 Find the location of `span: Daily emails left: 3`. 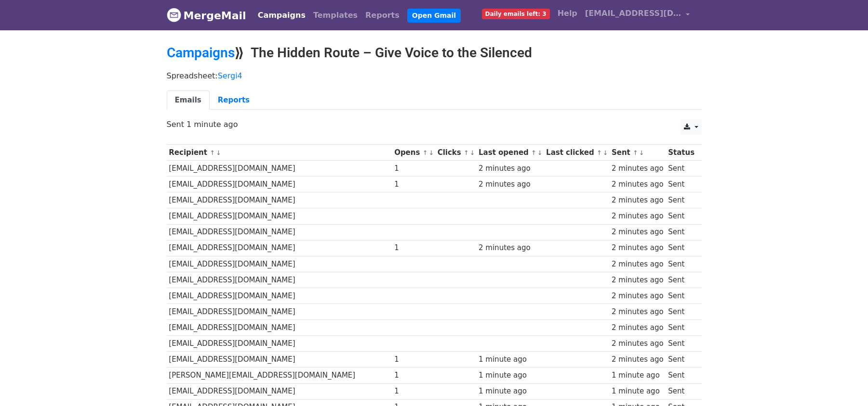

span: Daily emails left: 3 is located at coordinates (515, 14).